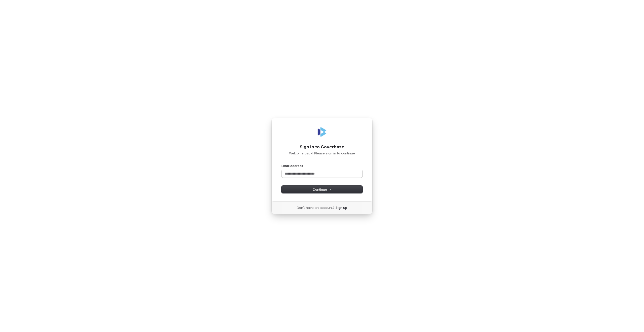 The width and height of the screenshot is (644, 332). What do you see at coordinates (292, 166) in the screenshot?
I see `label: Email address` at bounding box center [292, 166].